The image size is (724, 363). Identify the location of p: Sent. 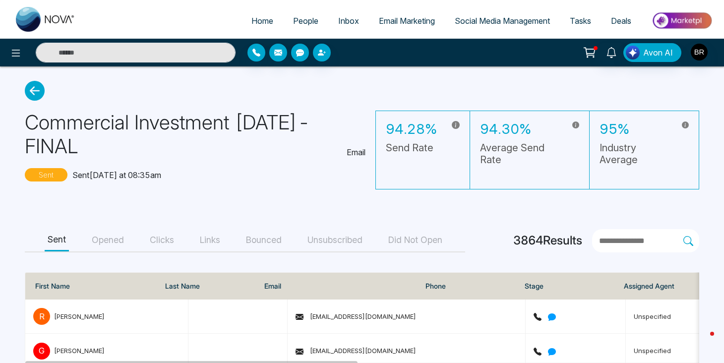
(46, 175).